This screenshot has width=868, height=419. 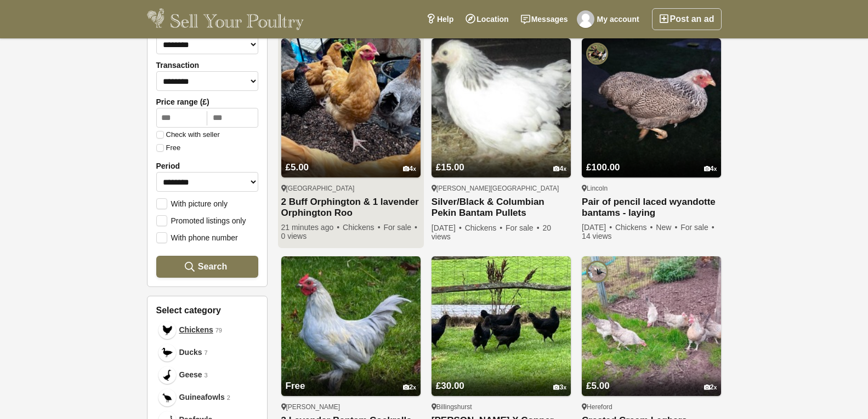 What do you see at coordinates (206, 376) in the screenshot?
I see `em: 3` at bounding box center [206, 376].